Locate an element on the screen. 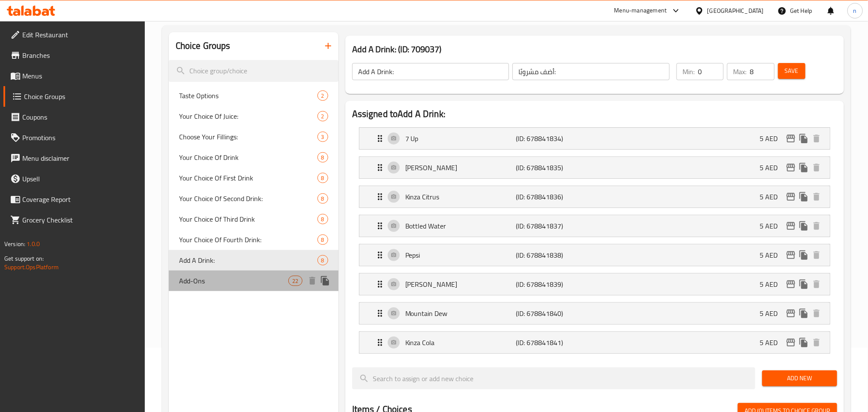 Image resolution: width=868 pixels, height=412 pixels. p: Kinza Cola is located at coordinates (460, 342).